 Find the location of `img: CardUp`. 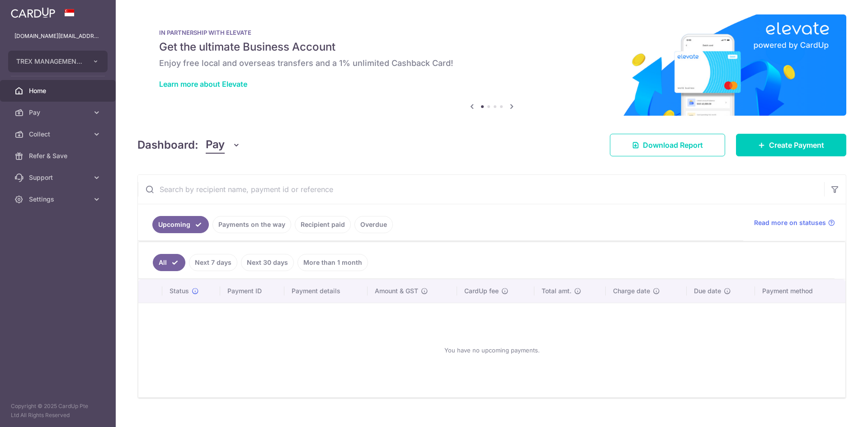

img: CardUp is located at coordinates (33, 13).